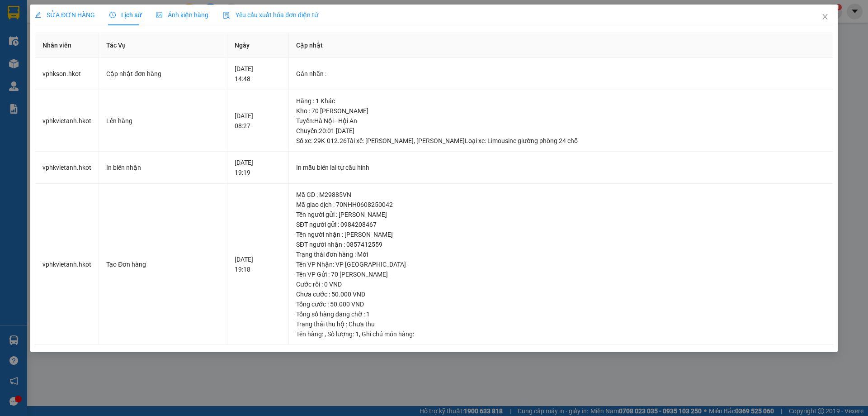 This screenshot has width=868, height=416. Describe the element at coordinates (561, 45) in the screenshot. I see `th: Cập nhật` at that location.